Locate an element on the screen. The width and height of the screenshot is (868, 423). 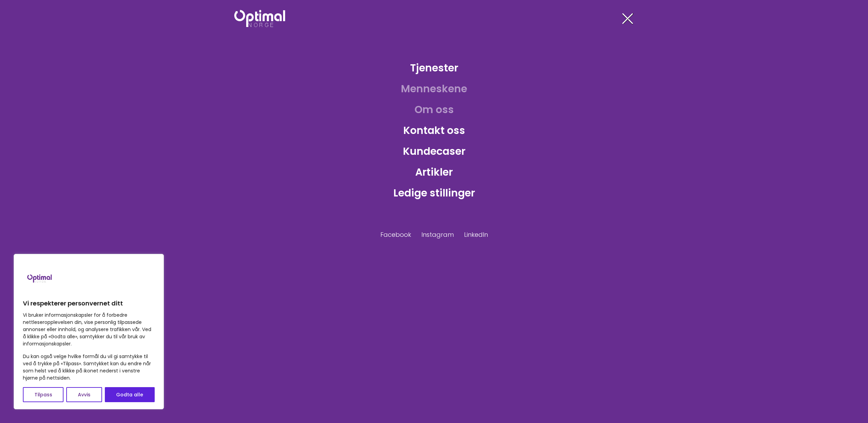
div: Vi respekterer personvernet ditt is located at coordinates (89, 331).